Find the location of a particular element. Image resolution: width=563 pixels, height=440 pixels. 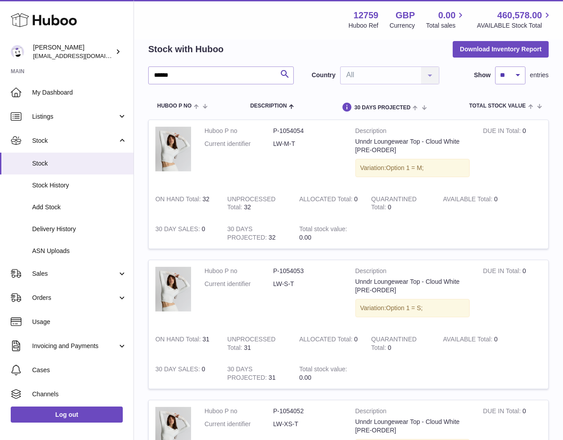

dd: P-1054052 is located at coordinates (307, 411).